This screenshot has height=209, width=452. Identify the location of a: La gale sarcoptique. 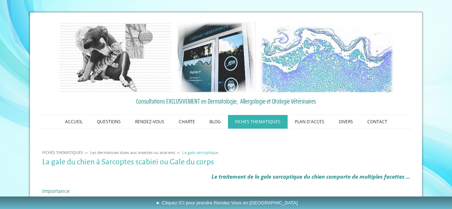
(200, 152).